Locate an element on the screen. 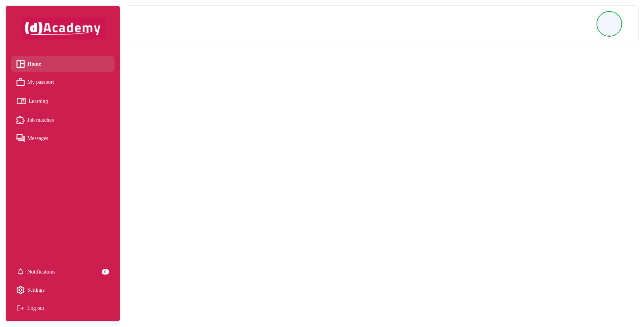 The image size is (644, 327). a: Home iconHome is located at coordinates (63, 64).